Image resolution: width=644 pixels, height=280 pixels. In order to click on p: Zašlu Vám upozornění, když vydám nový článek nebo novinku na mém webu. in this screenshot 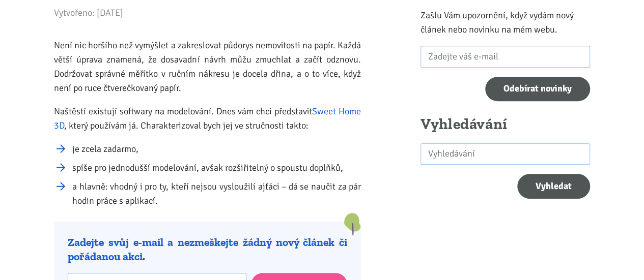, I will do `click(505, 22)`.